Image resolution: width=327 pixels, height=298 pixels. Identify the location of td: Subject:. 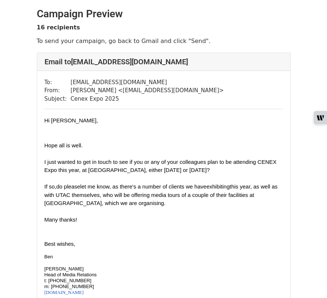
(57, 99).